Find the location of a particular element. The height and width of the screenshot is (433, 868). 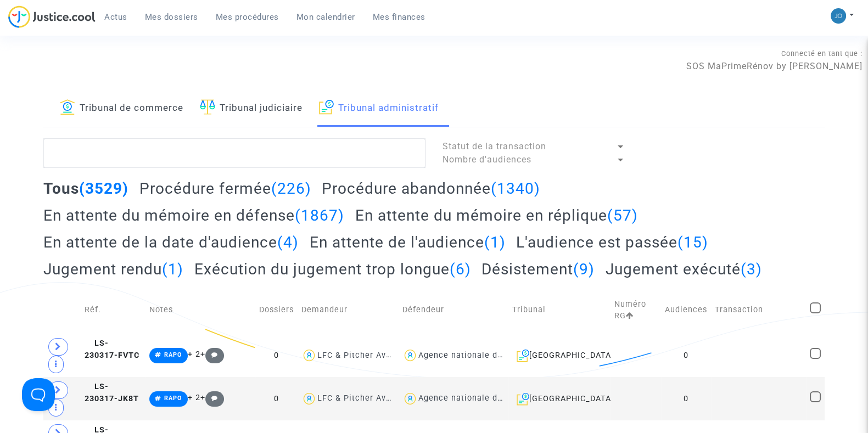

h2: Procédure fermée is located at coordinates (225, 188).